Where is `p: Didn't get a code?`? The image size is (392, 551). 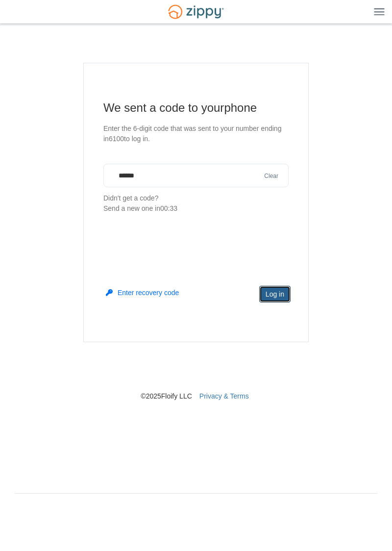
p: Didn't get a code? is located at coordinates (196, 203).